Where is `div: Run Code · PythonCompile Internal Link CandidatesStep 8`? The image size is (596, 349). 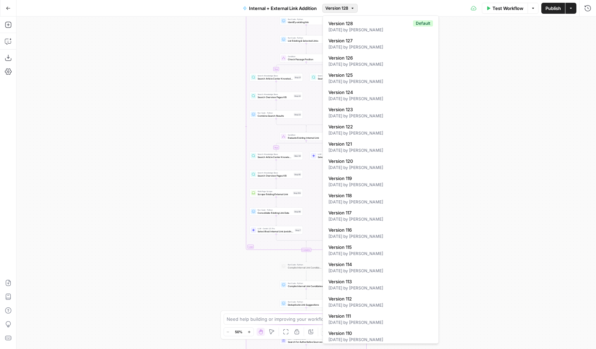
div: Run Code · PythonCompile Internal Link CandidatesStep 8 is located at coordinates (306, 285).